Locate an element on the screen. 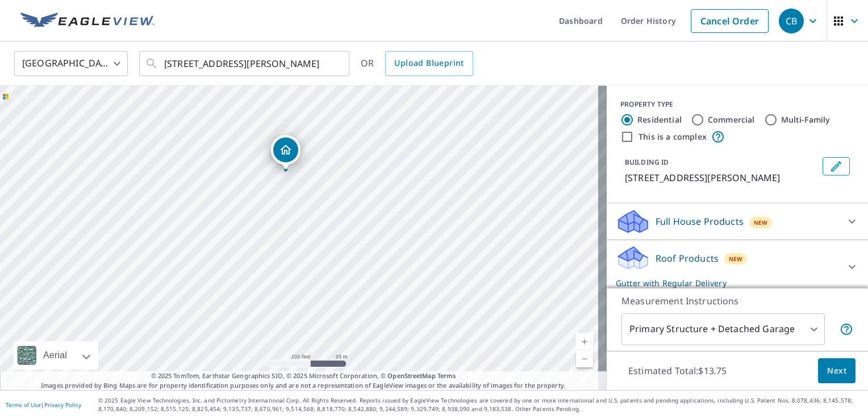  span: Next is located at coordinates (837, 370).